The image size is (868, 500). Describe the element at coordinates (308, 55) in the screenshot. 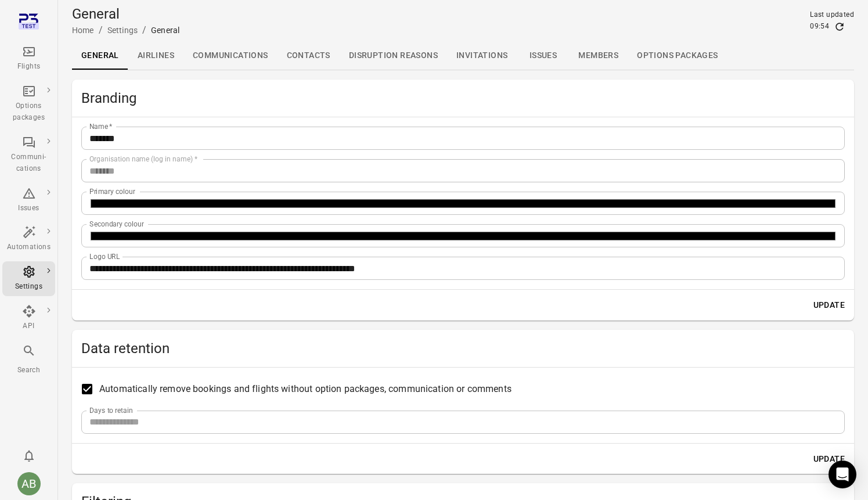

I see `a: Contacts` at that location.